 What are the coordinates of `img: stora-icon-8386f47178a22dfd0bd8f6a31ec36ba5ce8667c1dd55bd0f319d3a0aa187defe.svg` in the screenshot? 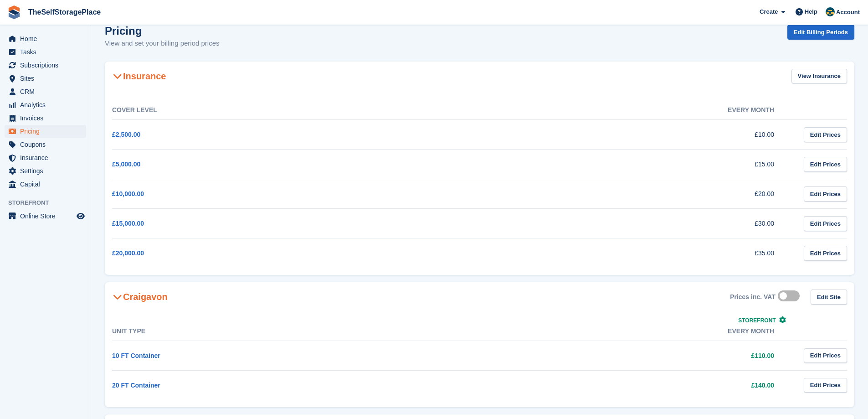 It's located at (15, 13).